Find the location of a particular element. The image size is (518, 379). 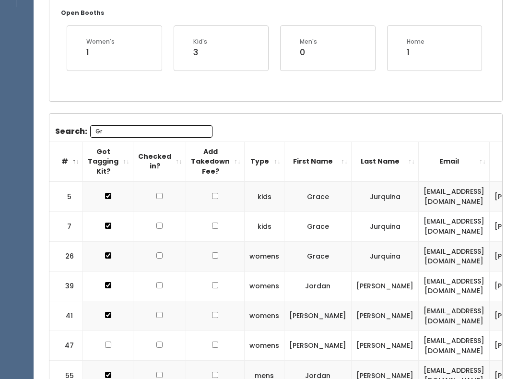

td: 5 is located at coordinates (66, 196).